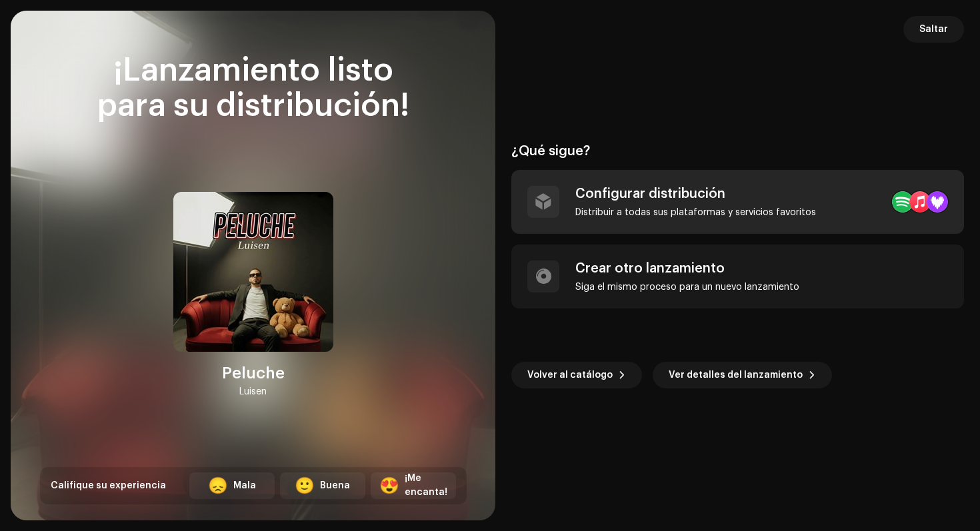 The image size is (980, 531). What do you see at coordinates (253, 391) in the screenshot?
I see `div: Luisen` at bounding box center [253, 391].